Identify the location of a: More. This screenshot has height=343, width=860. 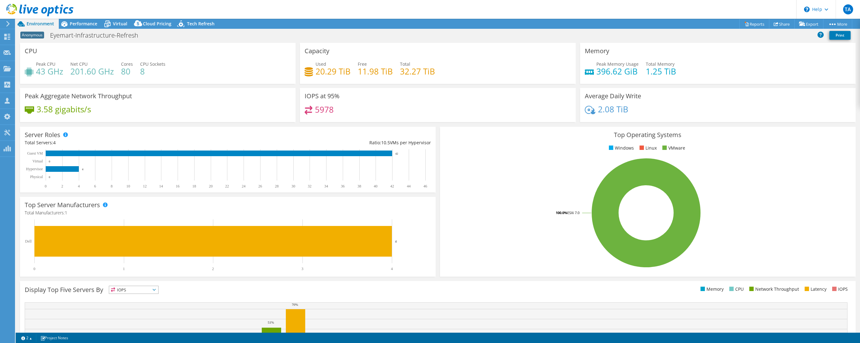
(837, 24).